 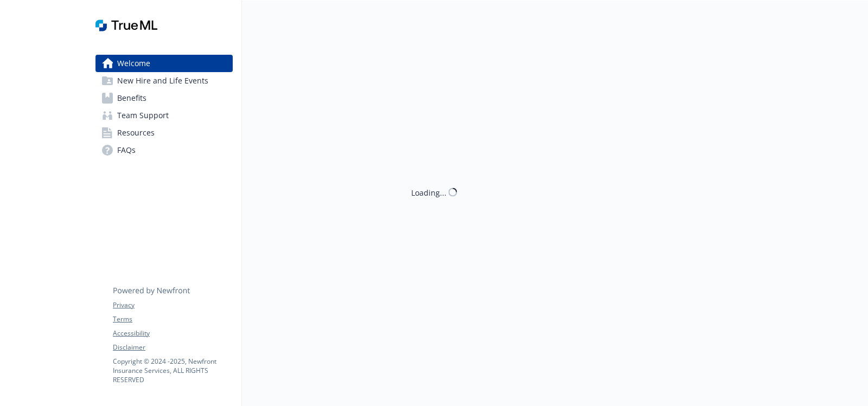 What do you see at coordinates (132, 98) in the screenshot?
I see `span: Benefits` at bounding box center [132, 98].